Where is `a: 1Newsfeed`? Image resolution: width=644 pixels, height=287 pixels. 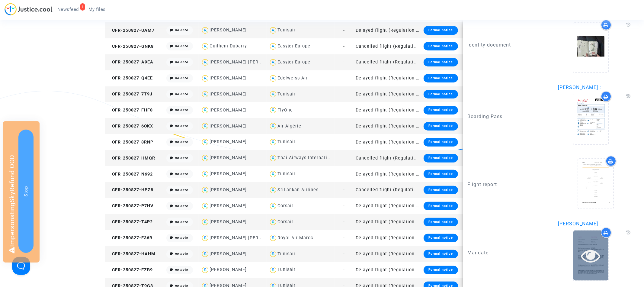 a: 1Newsfeed is located at coordinates (68, 9).